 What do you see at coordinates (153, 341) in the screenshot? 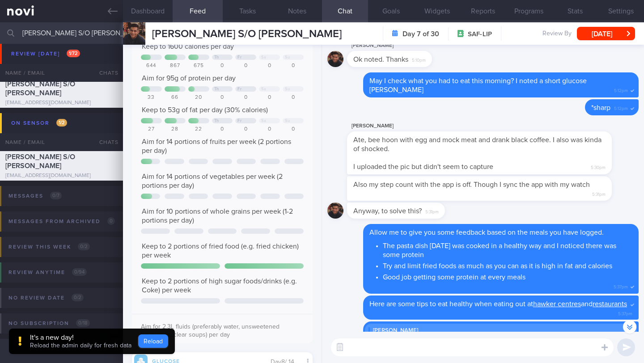
I see `button: Reload` at bounding box center [153, 341].